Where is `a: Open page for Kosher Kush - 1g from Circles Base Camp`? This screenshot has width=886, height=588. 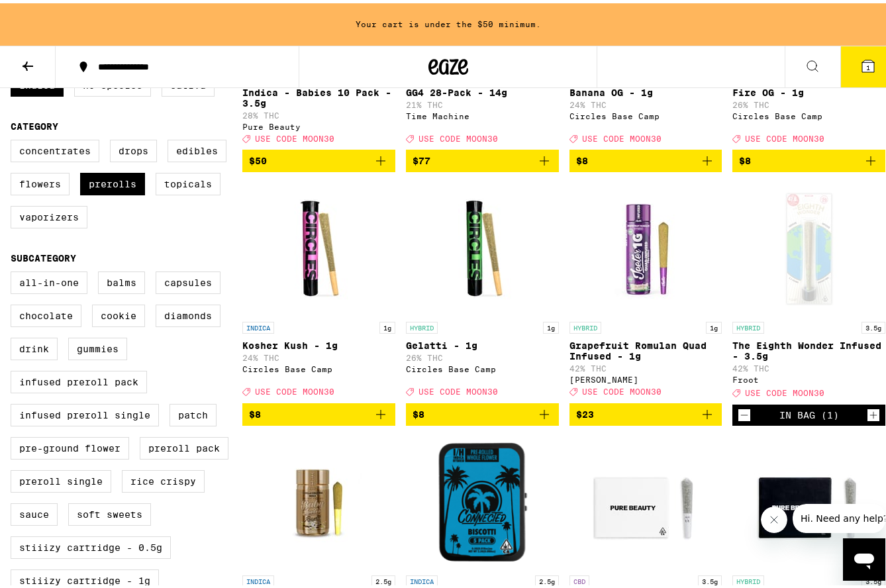
a: Open page for Kosher Kush - 1g from Circles Base Camp is located at coordinates (319, 289).